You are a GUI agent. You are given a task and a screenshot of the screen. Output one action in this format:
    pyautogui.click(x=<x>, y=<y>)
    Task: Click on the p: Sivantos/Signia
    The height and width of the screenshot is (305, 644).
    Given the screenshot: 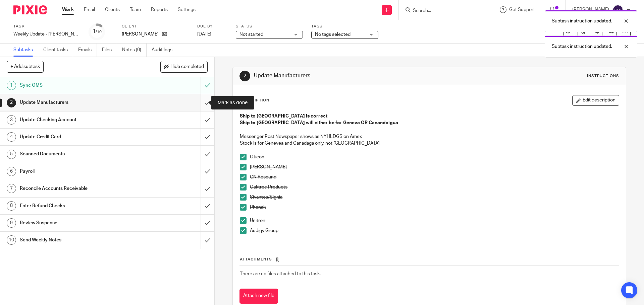 What is the action you would take?
    pyautogui.click(x=434, y=197)
    